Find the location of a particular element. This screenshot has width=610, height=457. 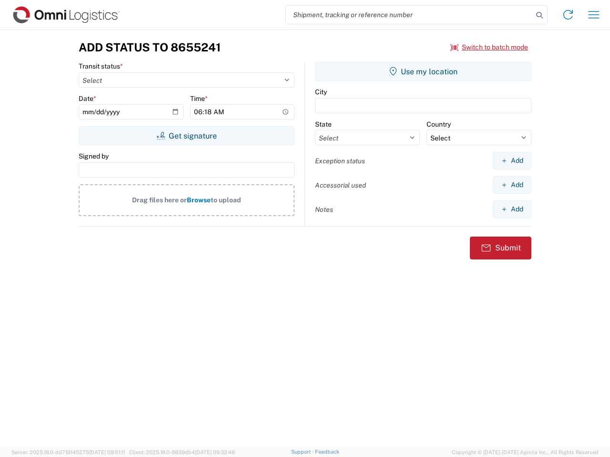

span: Server: 2025.18.0-dd719145275 is located at coordinates (68, 453).